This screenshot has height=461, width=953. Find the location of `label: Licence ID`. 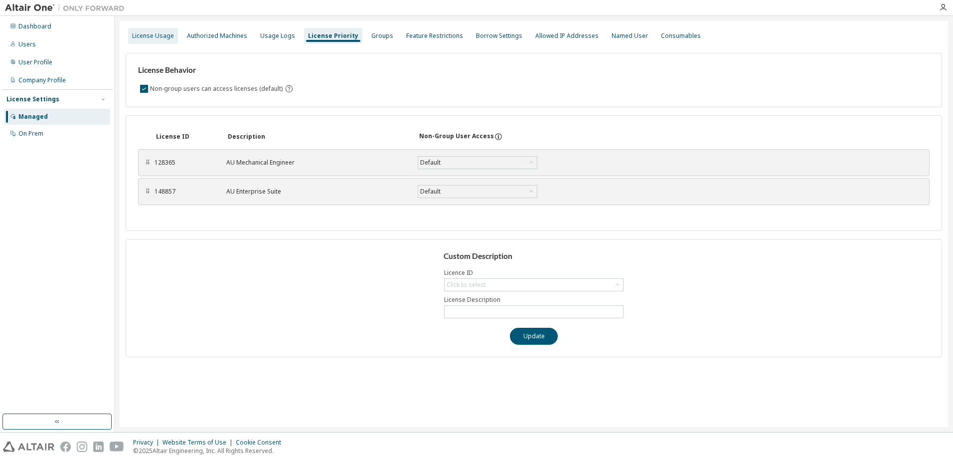

label: Licence ID is located at coordinates (534, 273).